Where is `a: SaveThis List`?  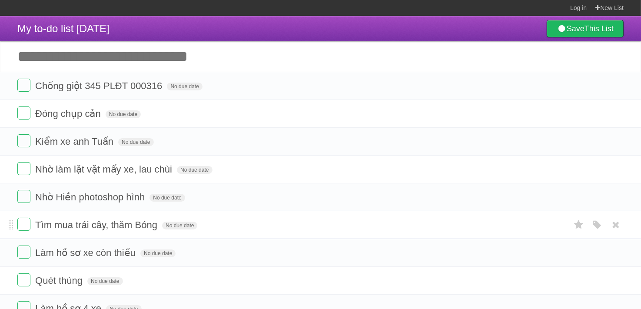
a: SaveThis List is located at coordinates (585, 29).